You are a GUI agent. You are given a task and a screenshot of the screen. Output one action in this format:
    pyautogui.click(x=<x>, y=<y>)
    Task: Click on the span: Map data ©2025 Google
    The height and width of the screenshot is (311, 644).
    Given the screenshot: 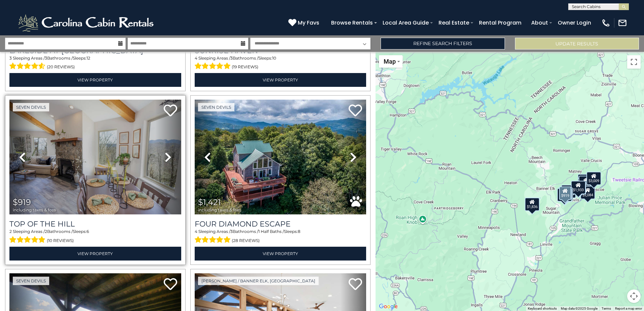 What is the action you would take?
    pyautogui.click(x=579, y=308)
    